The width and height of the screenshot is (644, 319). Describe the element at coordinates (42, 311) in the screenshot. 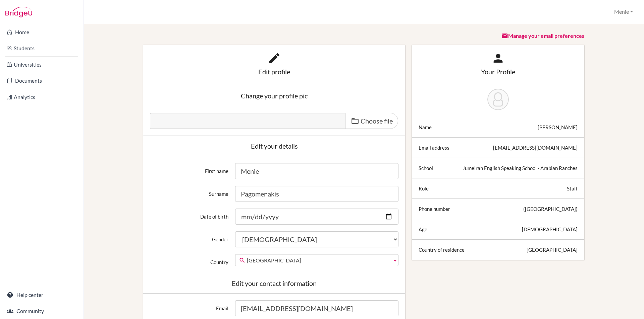

I see `a: Community` at that location.